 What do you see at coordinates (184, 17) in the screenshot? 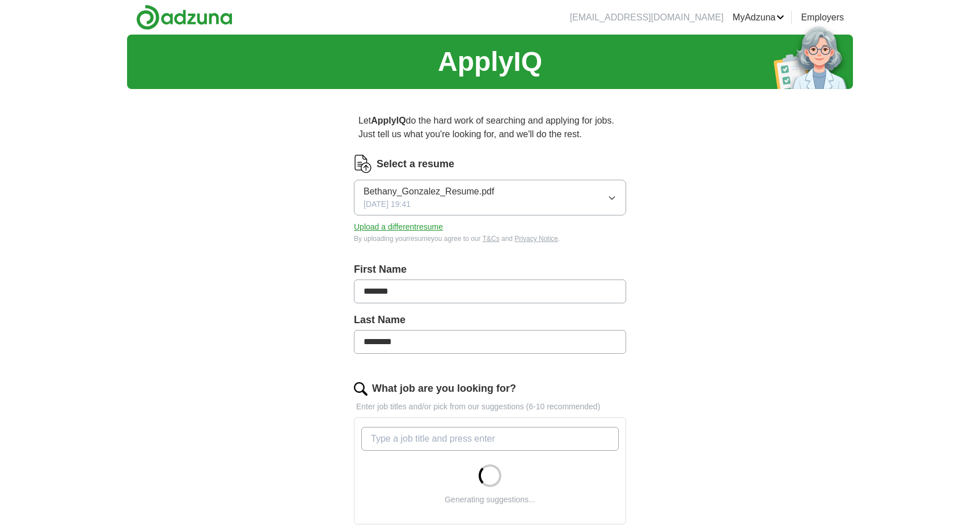
I see `img: Adzuna logo` at bounding box center [184, 17].